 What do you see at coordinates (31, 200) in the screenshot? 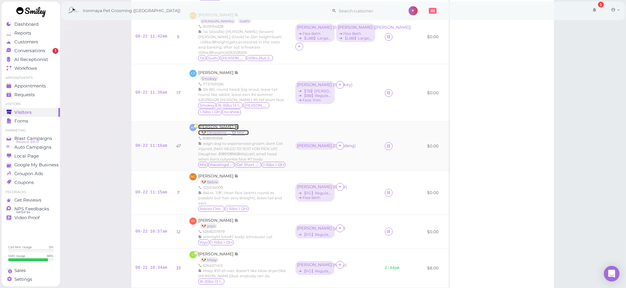
I see `a: Get Reviews` at bounding box center [31, 200].